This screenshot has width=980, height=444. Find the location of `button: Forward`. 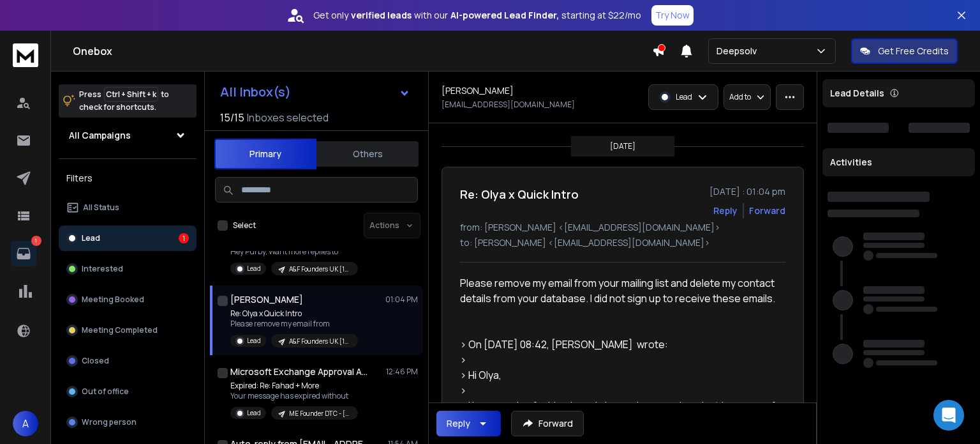

button: Forward is located at coordinates (547, 423).